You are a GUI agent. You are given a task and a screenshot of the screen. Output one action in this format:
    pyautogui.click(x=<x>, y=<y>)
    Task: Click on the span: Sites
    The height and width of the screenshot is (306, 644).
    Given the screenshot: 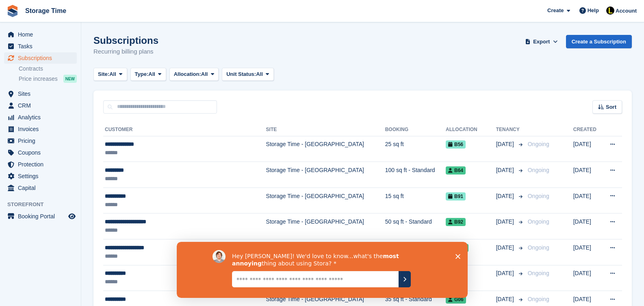 What is the action you would take?
    pyautogui.click(x=42, y=94)
    